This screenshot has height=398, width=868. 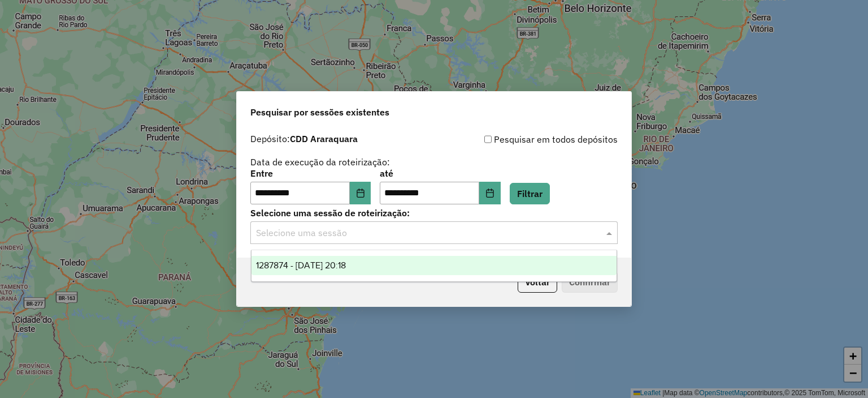 I want to click on ng-dropdown-panel: Options list, so click(x=434, y=266).